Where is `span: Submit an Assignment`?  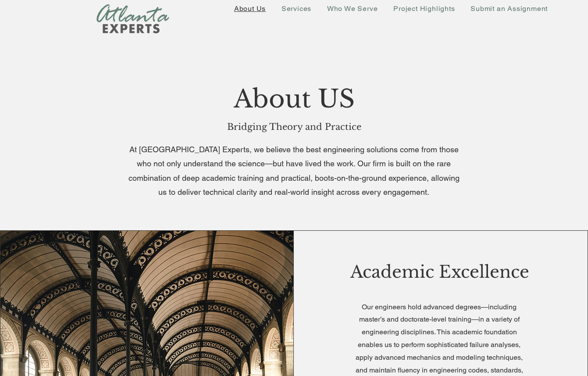
span: Submit an Assignment is located at coordinates (509, 8).